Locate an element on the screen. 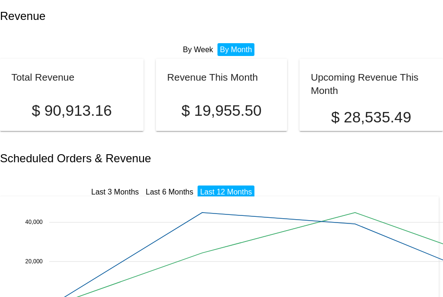 The image size is (443, 297). a: Last 12 Months is located at coordinates (226, 192).